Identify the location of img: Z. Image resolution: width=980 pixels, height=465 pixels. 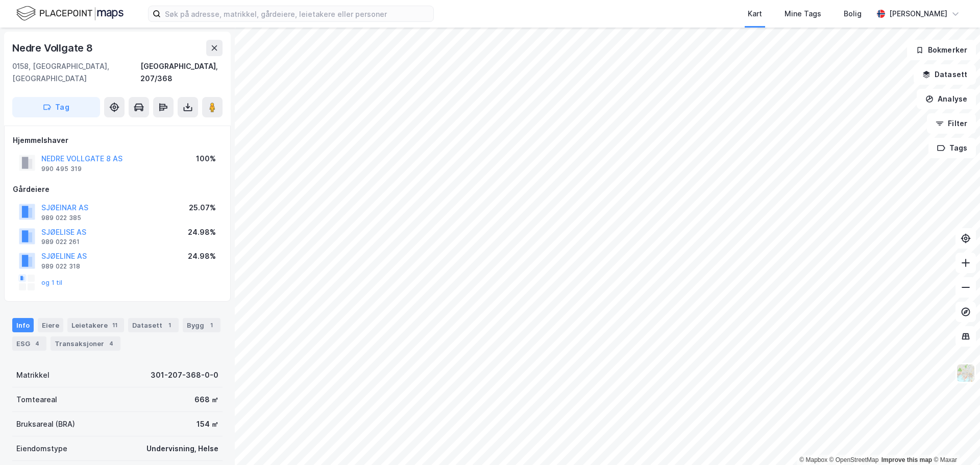
(965, 373).